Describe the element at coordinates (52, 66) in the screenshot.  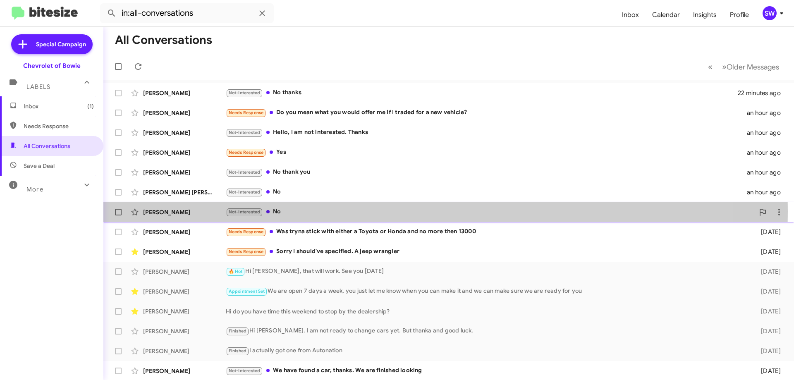
I see `div: Chevrolet of Bowie` at that location.